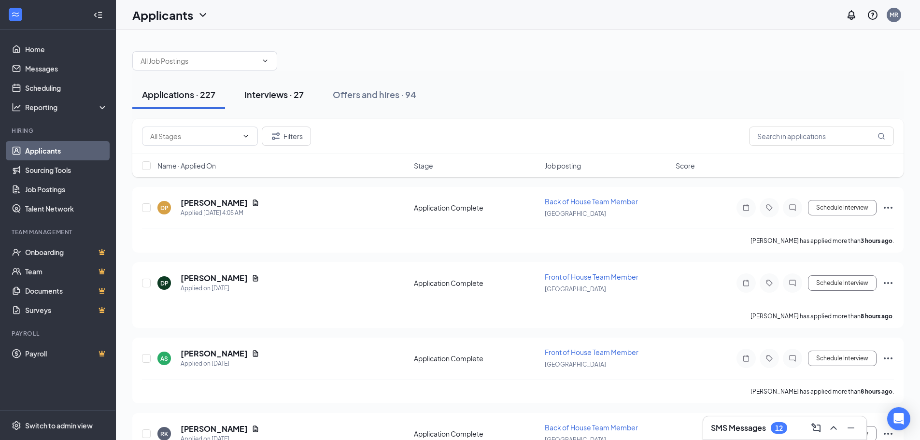 Image resolution: width=920 pixels, height=440 pixels. I want to click on div: Open Intercom Messenger, so click(899, 419).